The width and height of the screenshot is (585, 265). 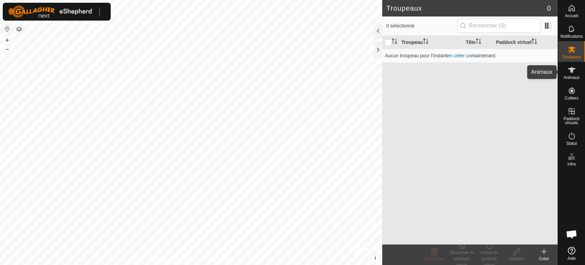 I want to click on span: 0 sélectionné, so click(x=422, y=26).